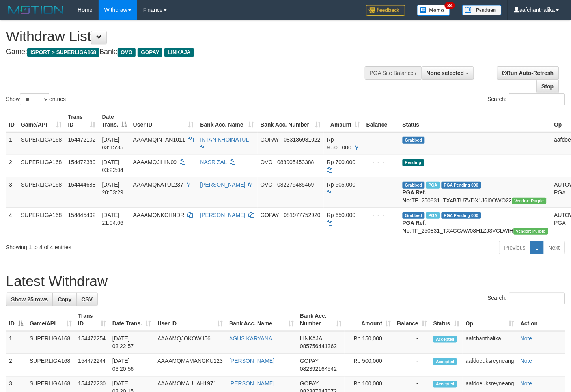 The width and height of the screenshot is (571, 392). What do you see at coordinates (341, 214) in the screenshot?
I see `span: Rp 650.000` at bounding box center [341, 214].